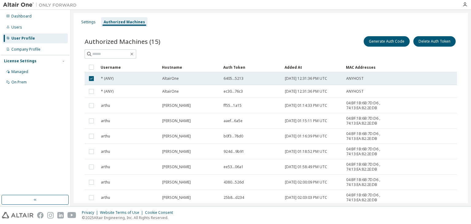 Image resolution: width=471 pixels, height=224 pixels. I want to click on img: youtube.svg, so click(72, 215).